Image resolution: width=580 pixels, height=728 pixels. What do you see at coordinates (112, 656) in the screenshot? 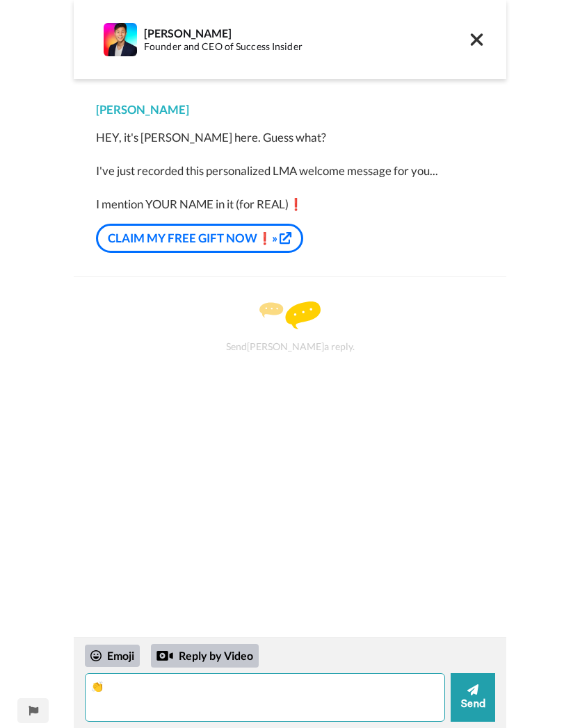
I see `div: Emoji` at bounding box center [112, 656].